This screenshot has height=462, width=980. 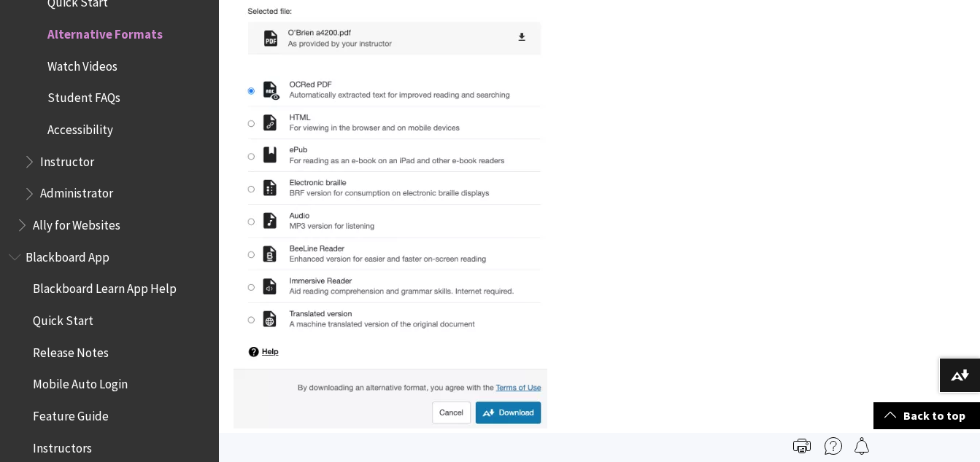 I want to click on span: Feature Guide, so click(x=71, y=413).